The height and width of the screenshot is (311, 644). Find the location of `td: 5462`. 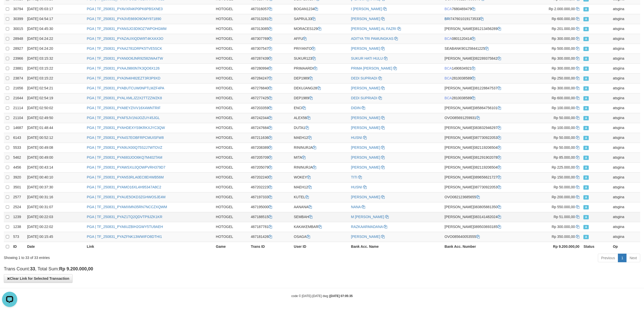

td: 5462 is located at coordinates (18, 157).